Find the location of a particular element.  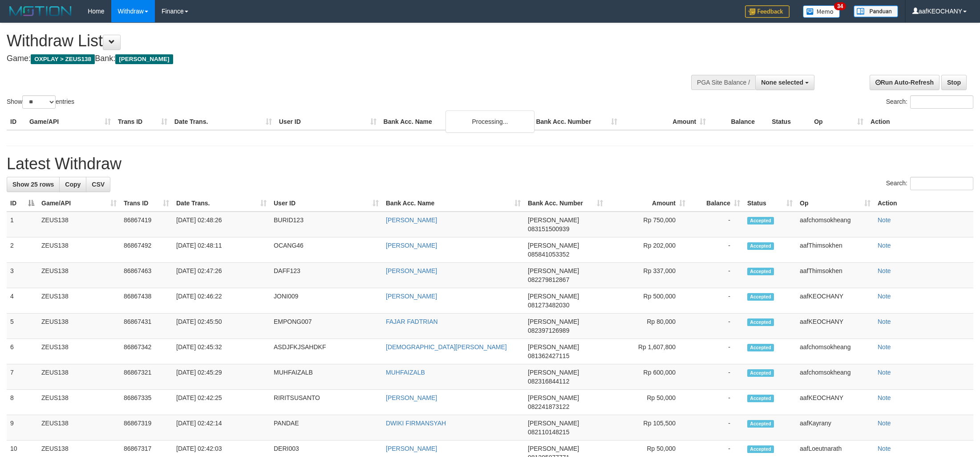

th: ID is located at coordinates (16, 122).